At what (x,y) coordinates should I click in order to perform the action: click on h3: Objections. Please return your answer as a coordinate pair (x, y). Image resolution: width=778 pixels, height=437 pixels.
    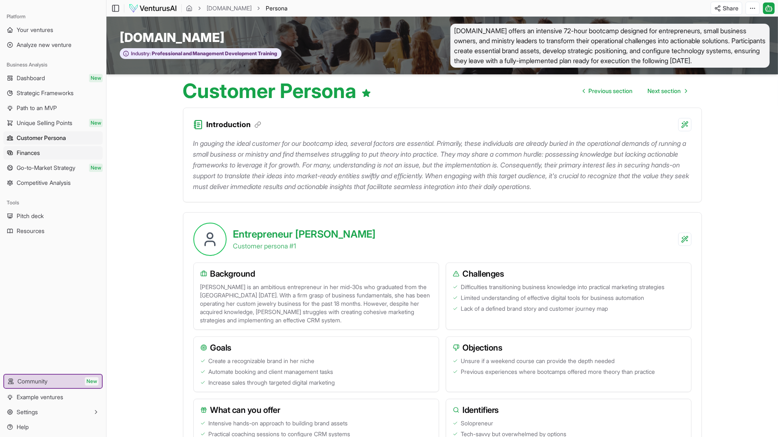
    Looking at the image, I should click on (568, 348).